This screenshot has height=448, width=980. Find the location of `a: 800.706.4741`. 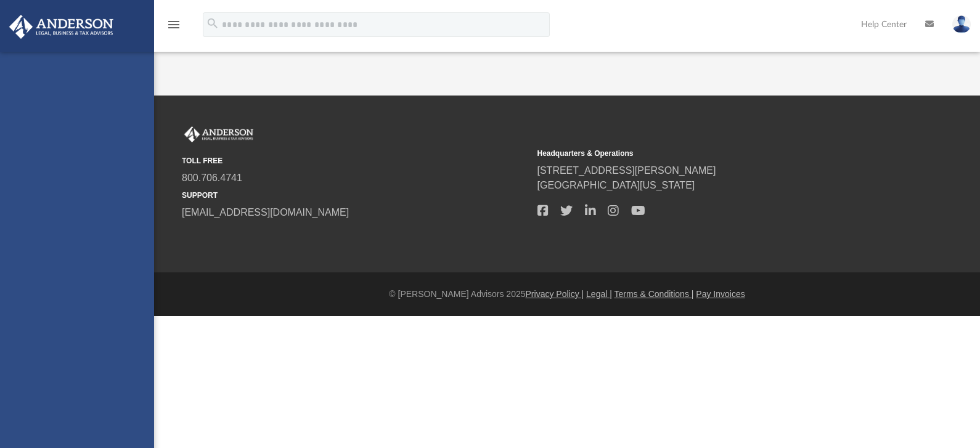

a: 800.706.4741 is located at coordinates (212, 178).